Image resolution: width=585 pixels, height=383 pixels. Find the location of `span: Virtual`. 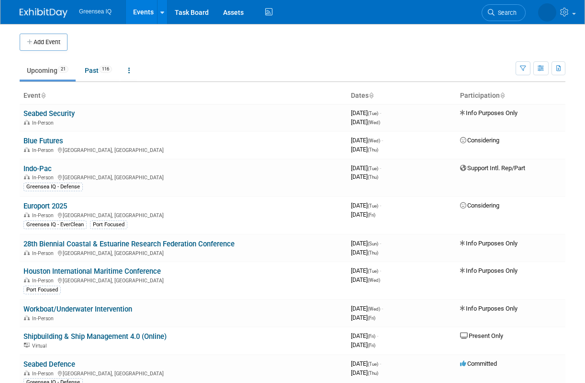

span: Virtual is located at coordinates (41, 345).